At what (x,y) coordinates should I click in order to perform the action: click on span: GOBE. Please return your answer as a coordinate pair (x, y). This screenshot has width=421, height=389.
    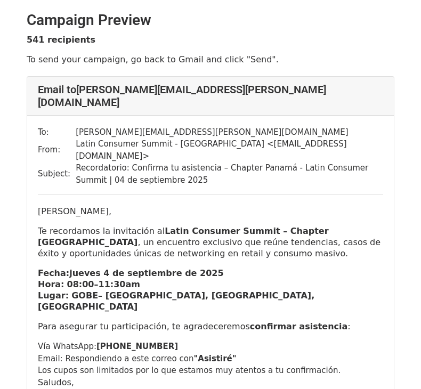
    Looking at the image, I should click on (85, 295).